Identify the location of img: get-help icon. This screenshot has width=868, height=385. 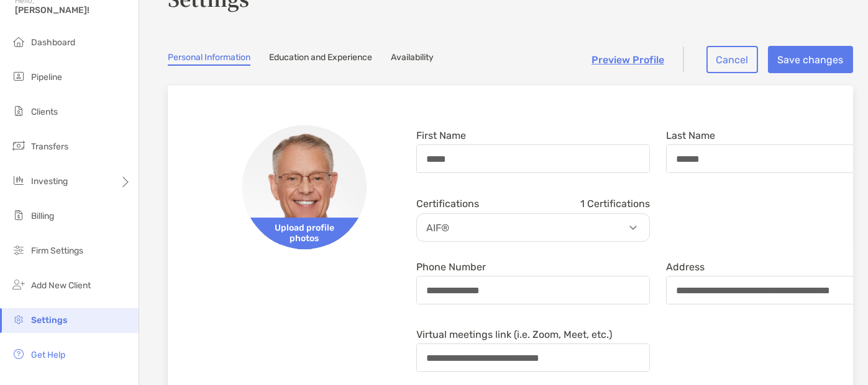
(18, 354).